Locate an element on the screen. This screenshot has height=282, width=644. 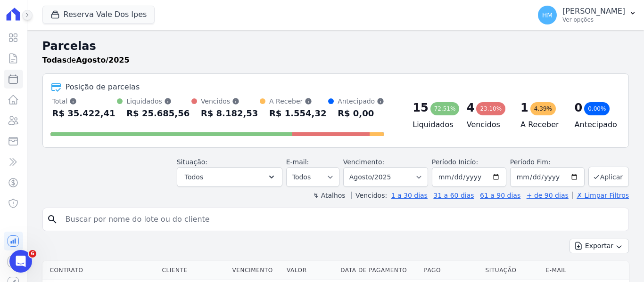
button: Exportar is located at coordinates (599, 246).